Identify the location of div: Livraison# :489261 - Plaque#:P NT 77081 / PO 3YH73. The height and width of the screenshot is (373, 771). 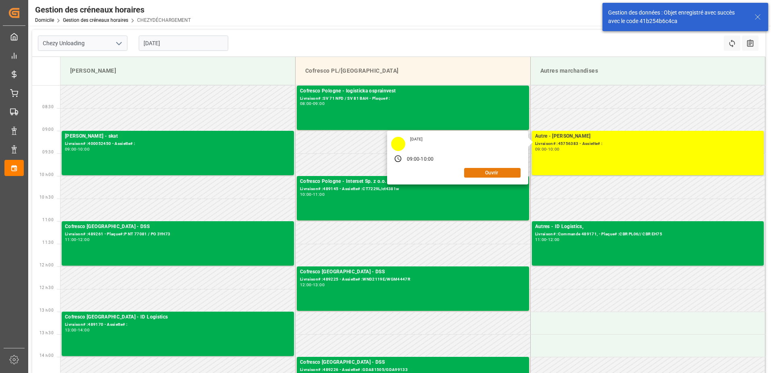
(178, 234).